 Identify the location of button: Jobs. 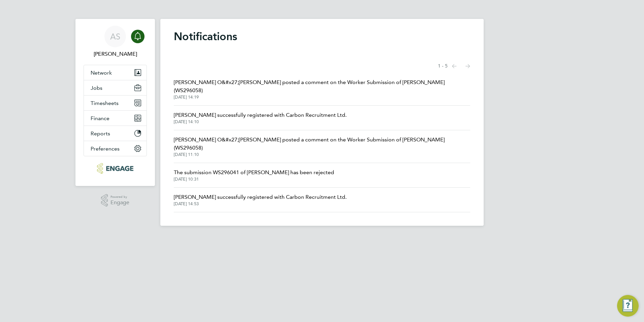
(115, 88).